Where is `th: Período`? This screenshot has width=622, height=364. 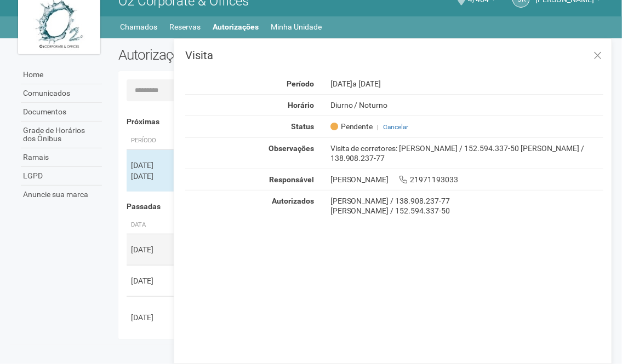 th: Período is located at coordinates (151, 141).